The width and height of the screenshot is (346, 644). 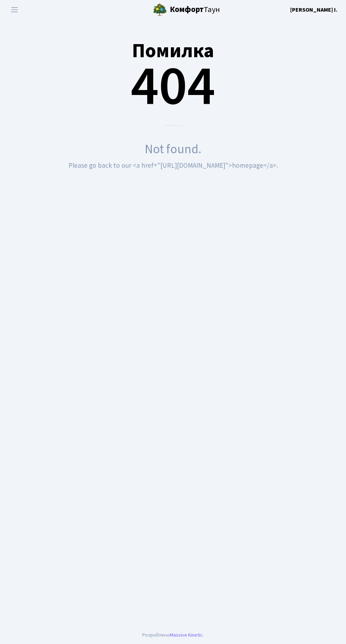 What do you see at coordinates (15, 10) in the screenshot?
I see `button: Переключити навігацію` at bounding box center [15, 10].